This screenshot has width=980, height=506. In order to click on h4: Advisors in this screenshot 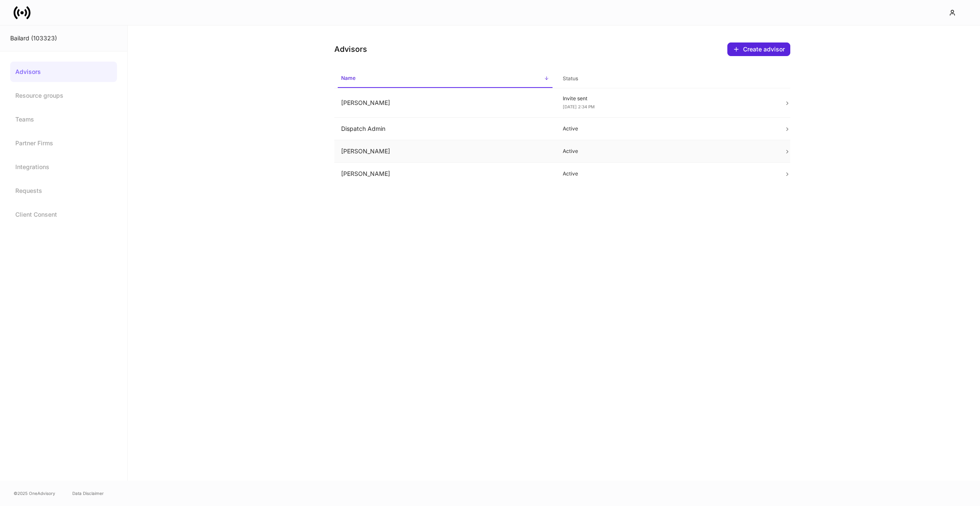, I will do `click(350, 49)`.